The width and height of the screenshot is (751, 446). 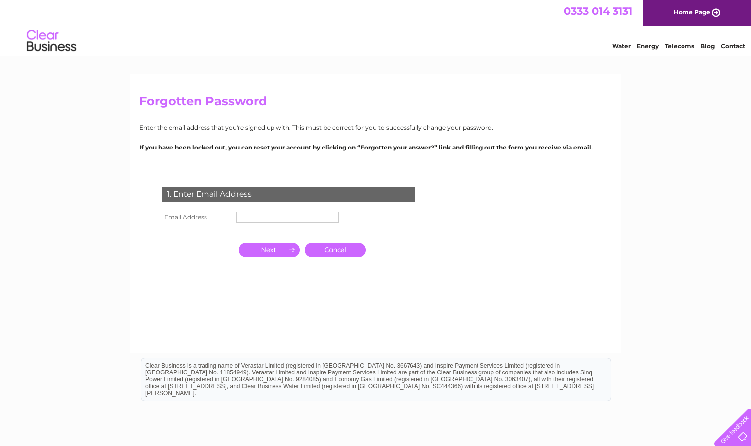 I want to click on div: 1. Enter Email Address, so click(x=288, y=194).